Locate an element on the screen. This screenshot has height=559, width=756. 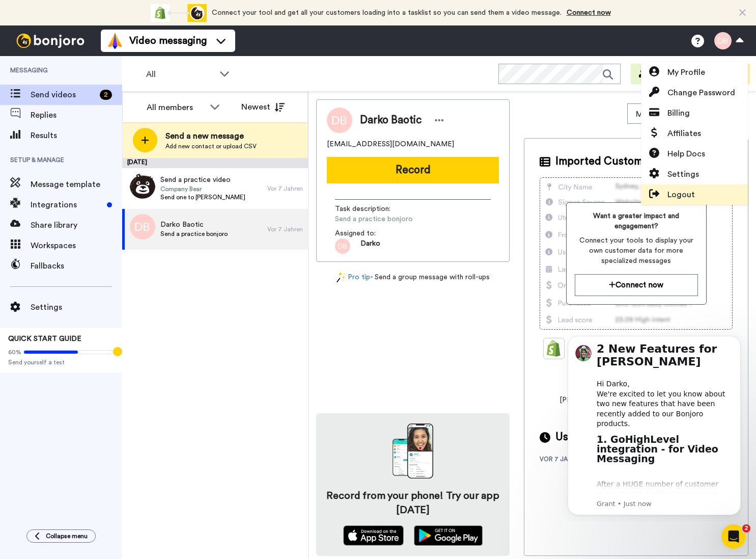
p: Message from Grant, sent Just now is located at coordinates (113, 177).